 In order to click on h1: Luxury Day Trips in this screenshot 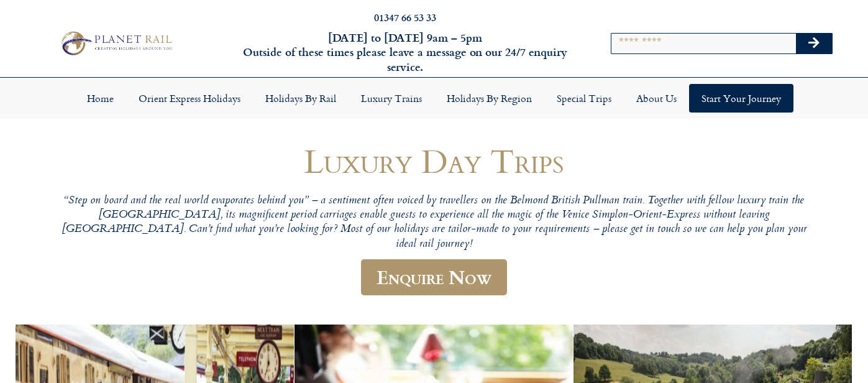, I will do `click(434, 161)`.